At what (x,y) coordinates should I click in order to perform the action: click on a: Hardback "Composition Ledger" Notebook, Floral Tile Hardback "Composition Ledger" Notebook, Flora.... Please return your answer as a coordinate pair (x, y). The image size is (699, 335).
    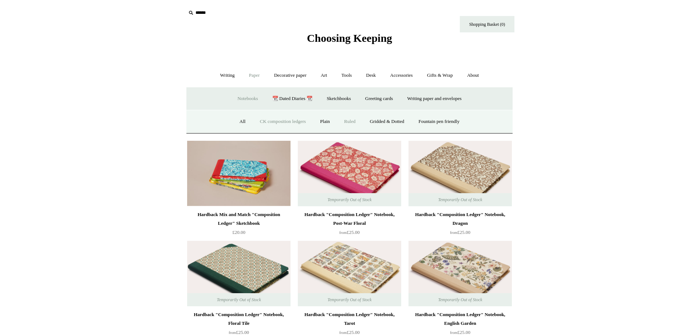
    Looking at the image, I should click on (239, 274).